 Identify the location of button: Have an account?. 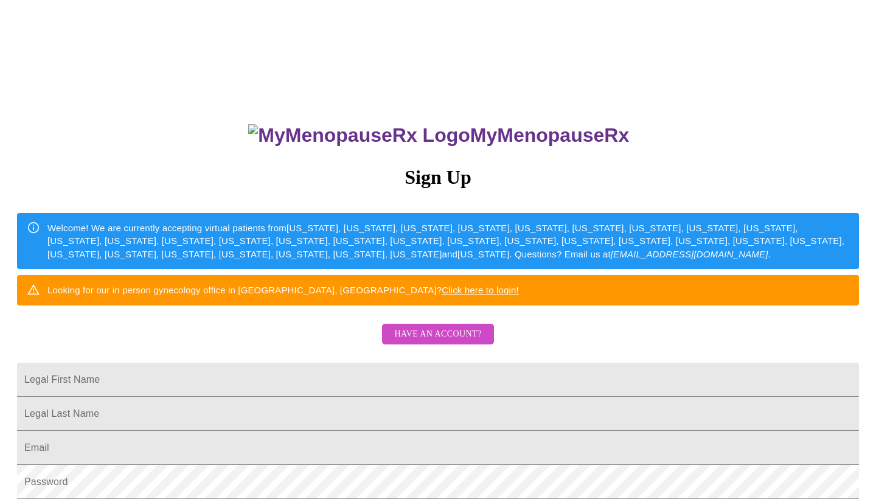
(438, 334).